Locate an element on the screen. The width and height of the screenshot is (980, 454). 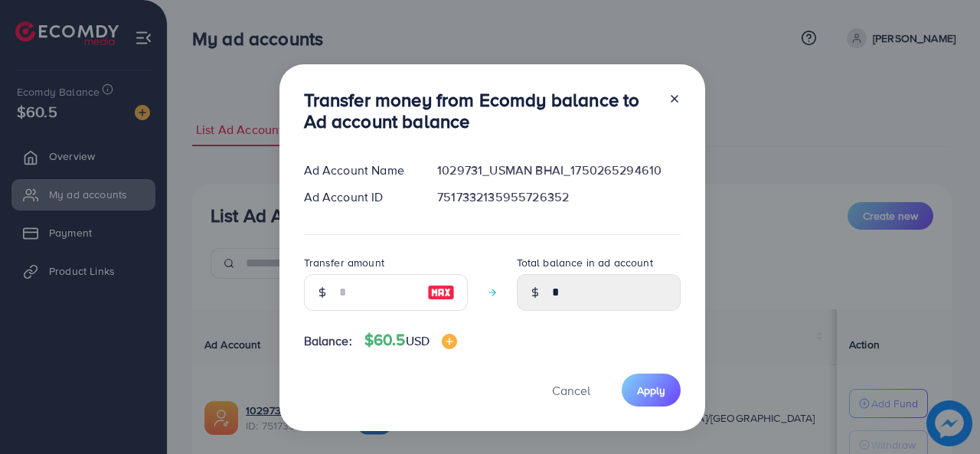
div: Ad Account ID is located at coordinates (358, 197).